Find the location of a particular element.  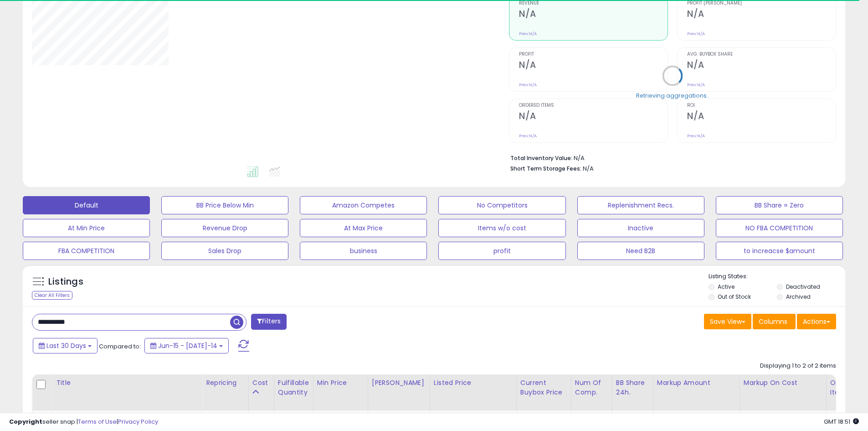

button: Default is located at coordinates (86, 205).